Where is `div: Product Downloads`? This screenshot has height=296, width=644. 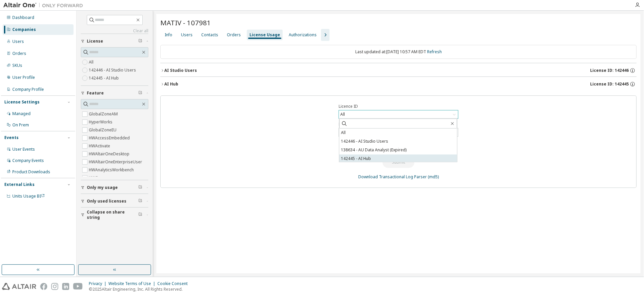
div: Product Downloads is located at coordinates (31, 172).